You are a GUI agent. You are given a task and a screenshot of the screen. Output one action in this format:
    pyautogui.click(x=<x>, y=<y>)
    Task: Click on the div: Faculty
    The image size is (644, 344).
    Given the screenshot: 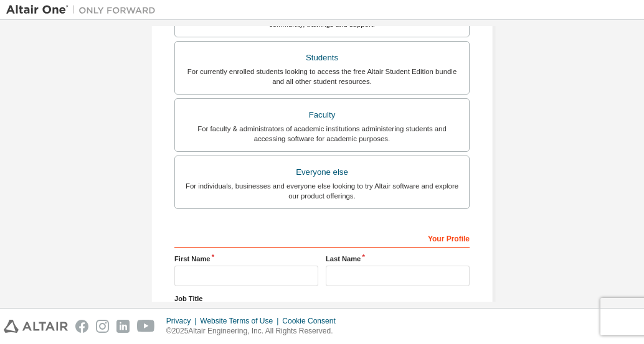 What is the action you would take?
    pyautogui.click(x=322, y=115)
    